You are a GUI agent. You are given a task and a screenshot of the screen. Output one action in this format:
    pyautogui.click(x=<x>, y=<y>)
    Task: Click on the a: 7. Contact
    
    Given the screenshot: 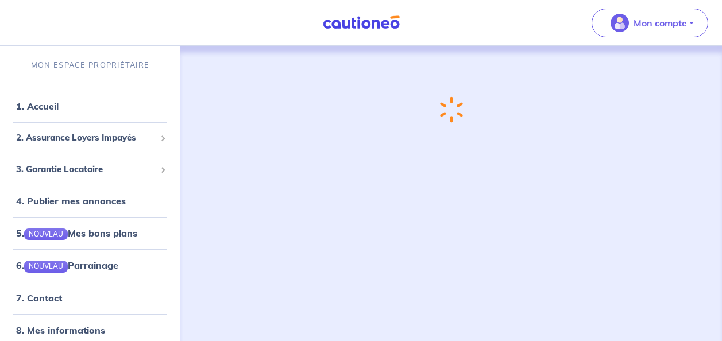 What is the action you would take?
    pyautogui.click(x=39, y=298)
    